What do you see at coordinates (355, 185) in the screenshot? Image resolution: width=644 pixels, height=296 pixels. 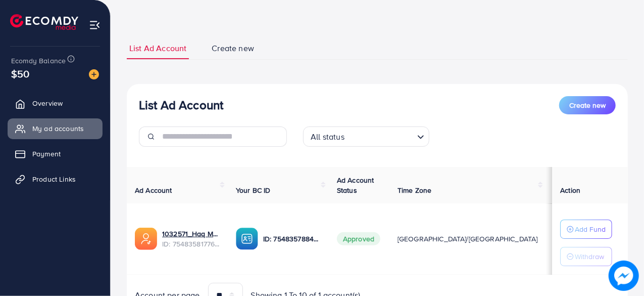 I see `span: Ad Account Status` at bounding box center [355, 185].